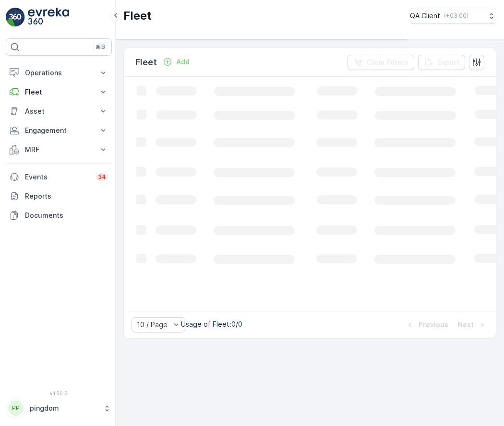 The image size is (504, 426). Describe the element at coordinates (59, 111) in the screenshot. I see `button: Asset` at that location.